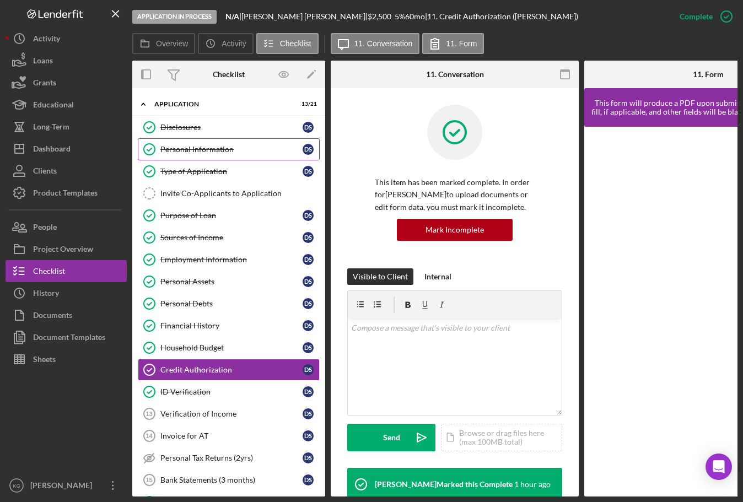 The width and height of the screenshot is (743, 502). I want to click on div: Financial History, so click(231, 326).